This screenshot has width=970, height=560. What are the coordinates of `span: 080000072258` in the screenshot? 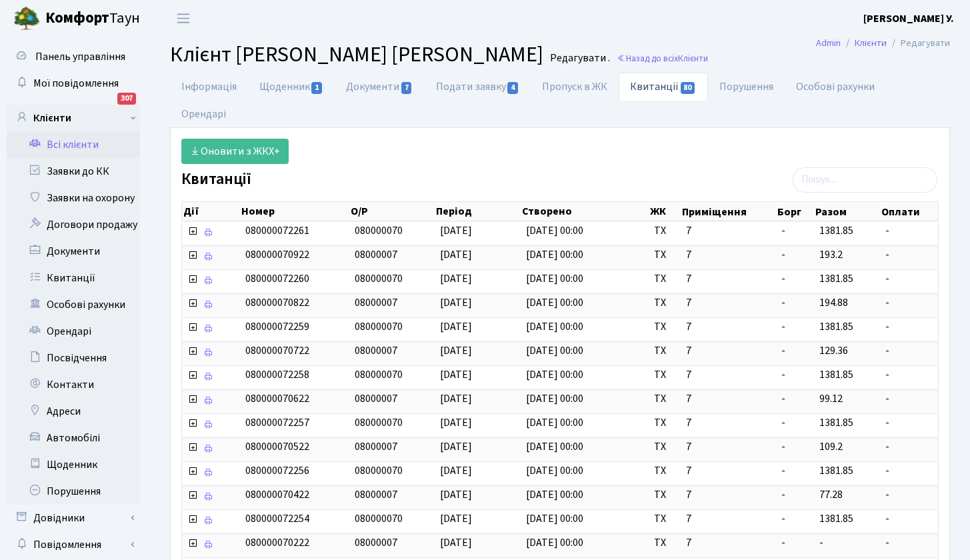 It's located at (278, 375).